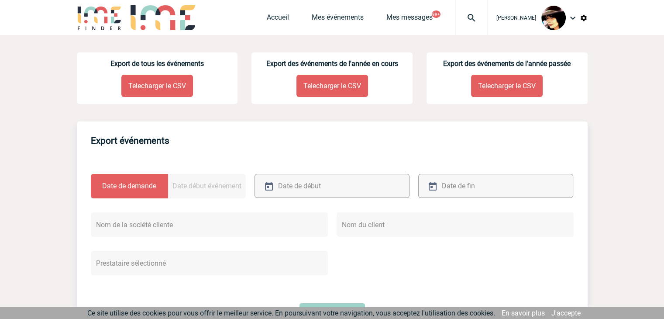 Image resolution: width=664 pixels, height=319 pixels. Describe the element at coordinates (291, 313) in the screenshot. I see `span: Ce site utilise des cookies pour vous offrir le meilleur service. En poursuivant votre navigation...` at that location.